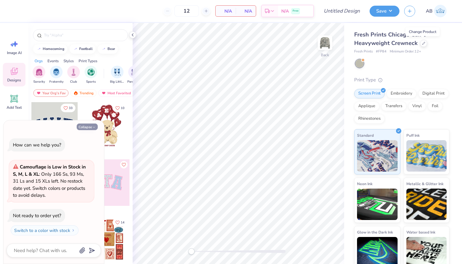 This screenshot has height=264, width=462. I want to click on div: Not ready to order yet?, so click(37, 216).